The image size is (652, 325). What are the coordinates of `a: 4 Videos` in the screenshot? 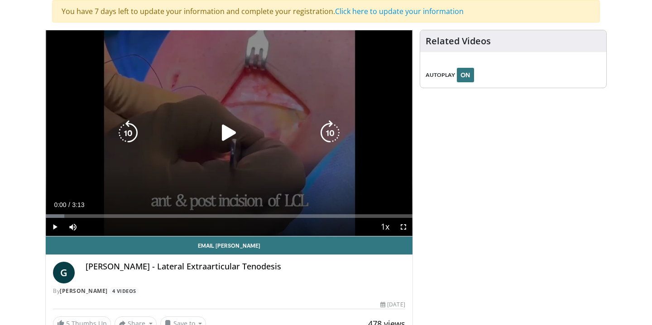 It's located at (124, 291).